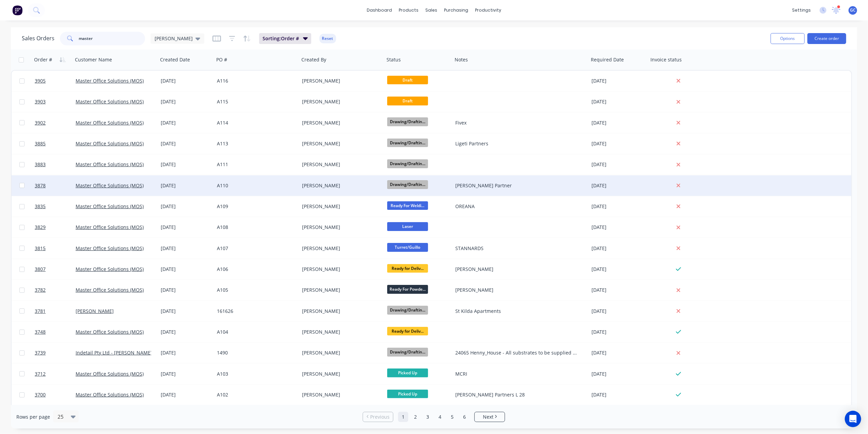 This screenshot has width=868, height=434. What do you see at coordinates (56, 186) in the screenshot?
I see `a: 3878` at bounding box center [56, 186].